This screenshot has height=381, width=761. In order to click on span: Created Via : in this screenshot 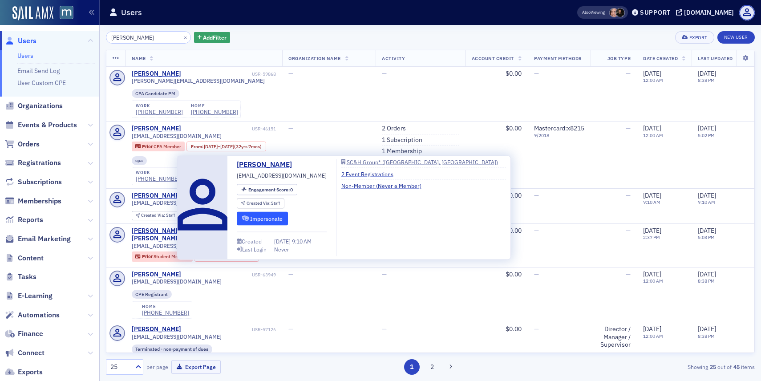, I will do `click(153, 215)`.